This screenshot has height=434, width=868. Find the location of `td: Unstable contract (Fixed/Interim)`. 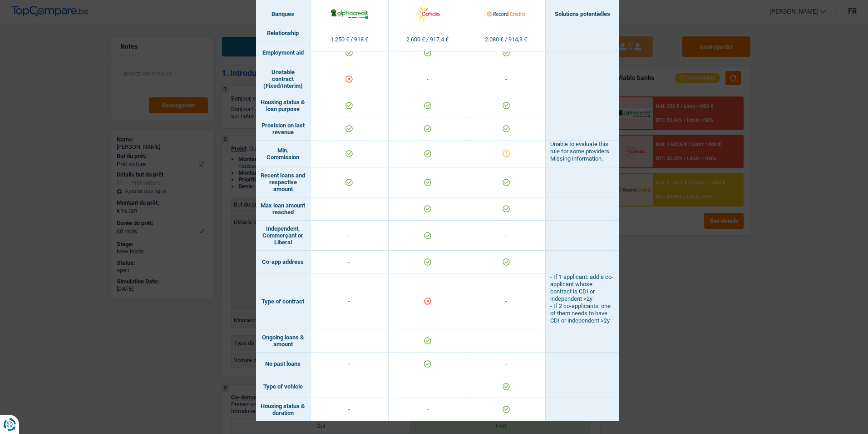

td: Unstable contract (Fixed/Interim) is located at coordinates (283, 79).